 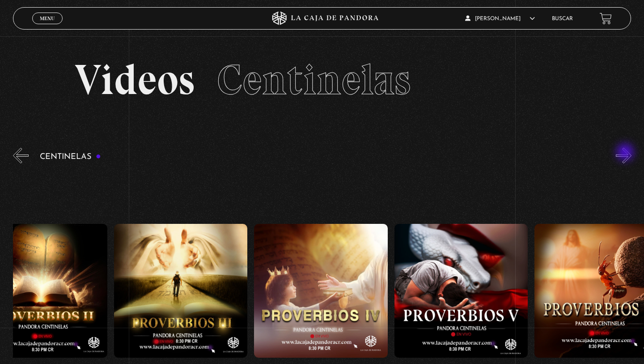 I want to click on a: View your shopping cart, so click(x=605, y=19).